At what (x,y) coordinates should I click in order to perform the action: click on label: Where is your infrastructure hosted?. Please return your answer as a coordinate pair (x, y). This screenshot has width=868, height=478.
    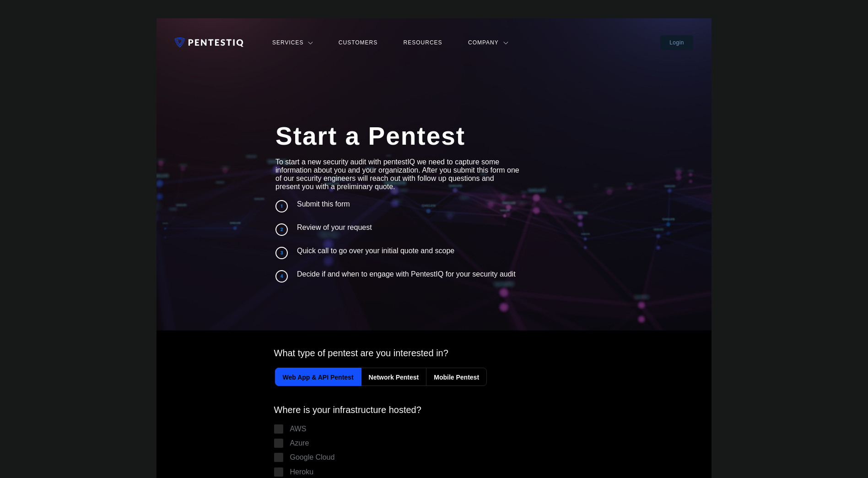
    Looking at the image, I should click on (434, 409).